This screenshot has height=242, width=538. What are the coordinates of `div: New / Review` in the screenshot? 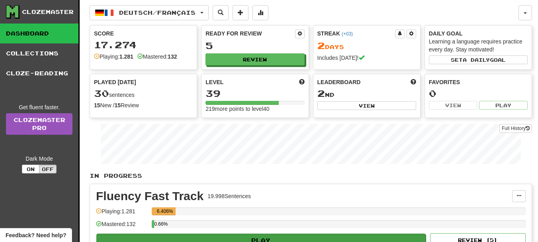 It's located at (143, 105).